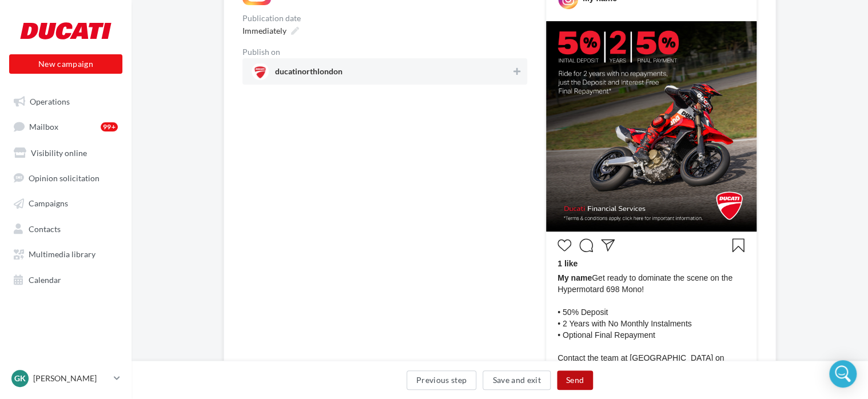 This screenshot has width=868, height=399. What do you see at coordinates (66, 253) in the screenshot?
I see `a: Multimedia library` at bounding box center [66, 253].